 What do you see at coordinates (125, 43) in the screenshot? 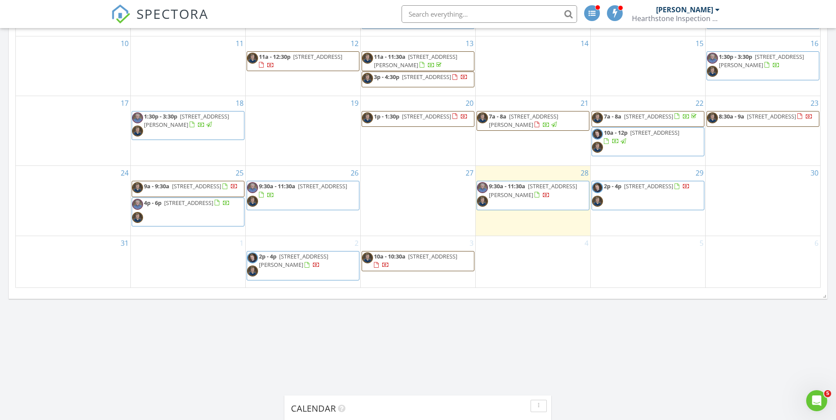
I see `a: Go to August 10, 2025` at bounding box center [125, 43].